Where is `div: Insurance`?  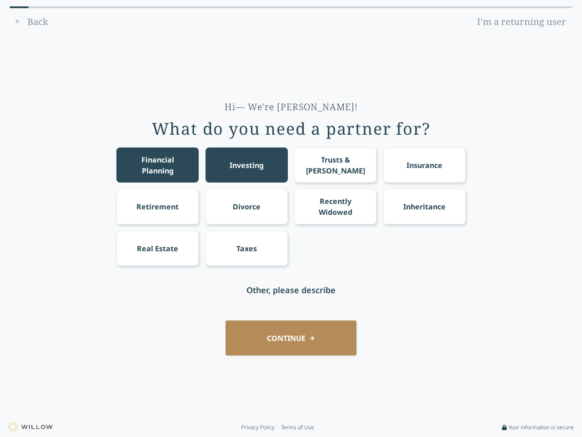
div: Insurance is located at coordinates (424, 165).